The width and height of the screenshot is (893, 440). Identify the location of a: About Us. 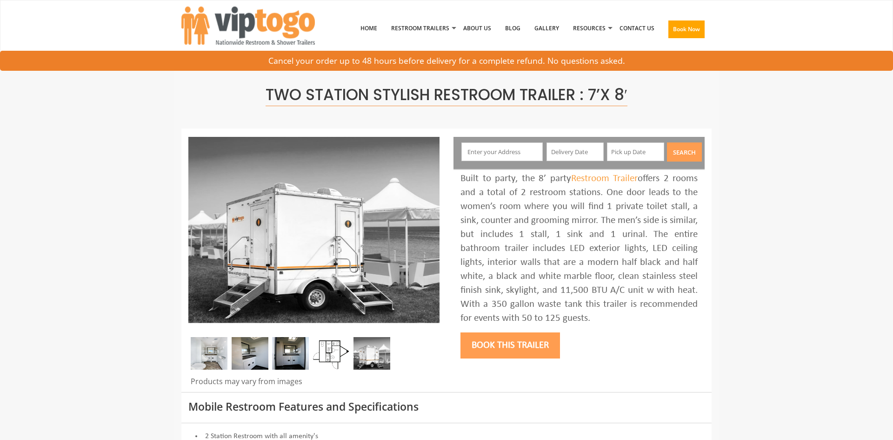
(477, 28).